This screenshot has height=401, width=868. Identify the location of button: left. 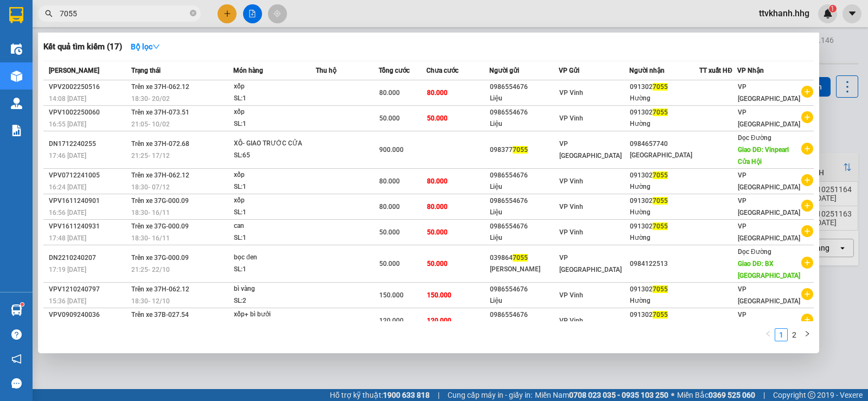
(768, 335).